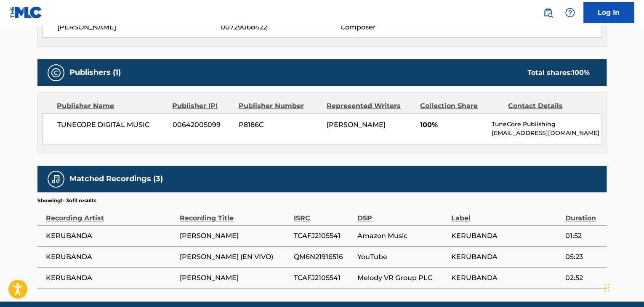  I want to click on div: Arrastrar, so click(607, 288).